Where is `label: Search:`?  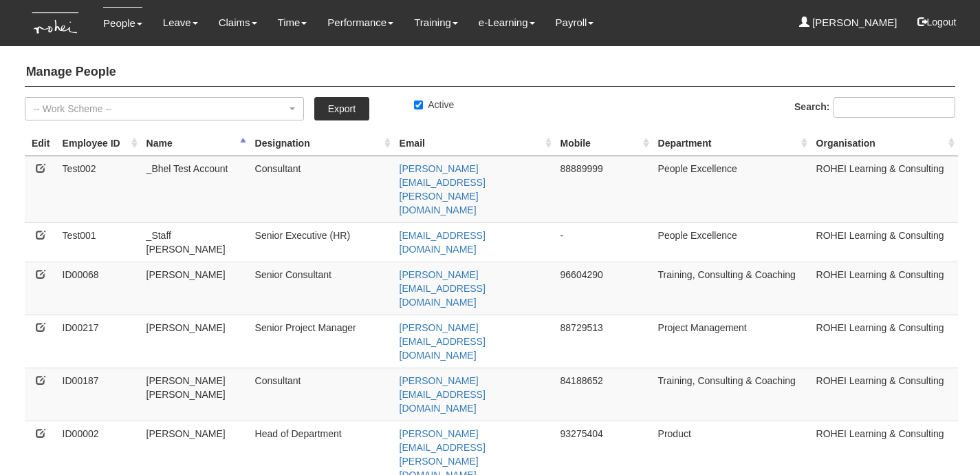 label: Search: is located at coordinates (875, 107).